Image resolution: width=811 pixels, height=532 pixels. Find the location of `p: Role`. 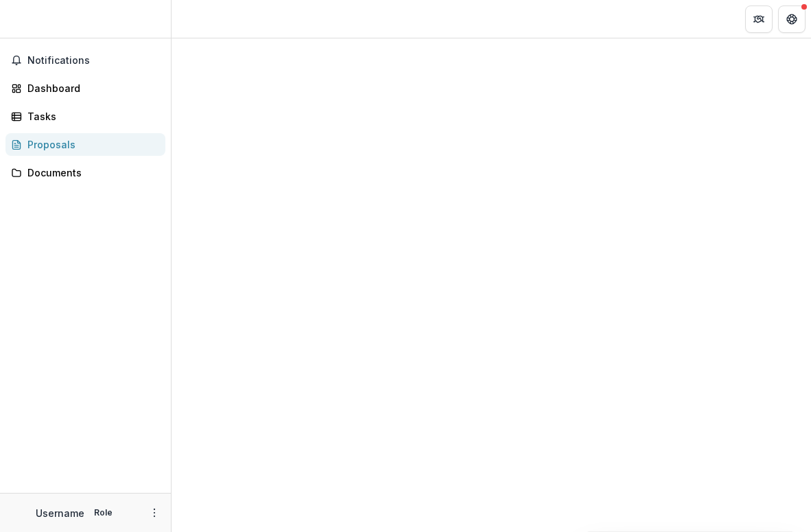

p: Role is located at coordinates (103, 512).